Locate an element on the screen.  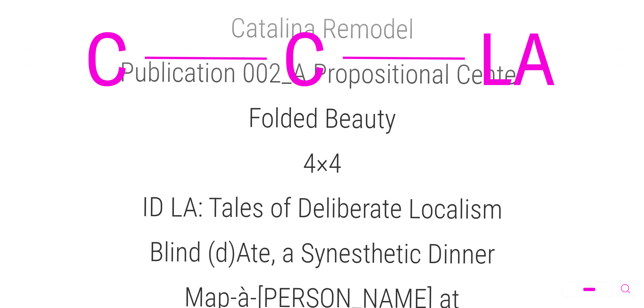
h2: Publication 002_A Propositional Center is located at coordinates (322, 73).